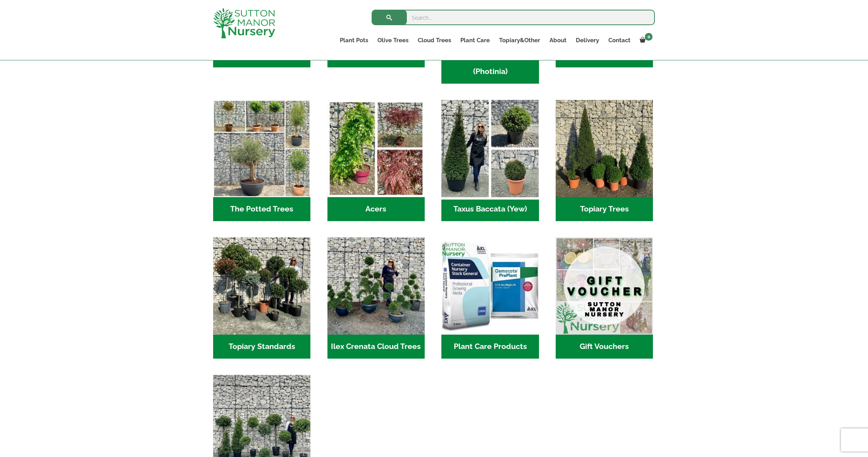  Describe the element at coordinates (490, 286) in the screenshot. I see `img: Home - food and soil` at that location.